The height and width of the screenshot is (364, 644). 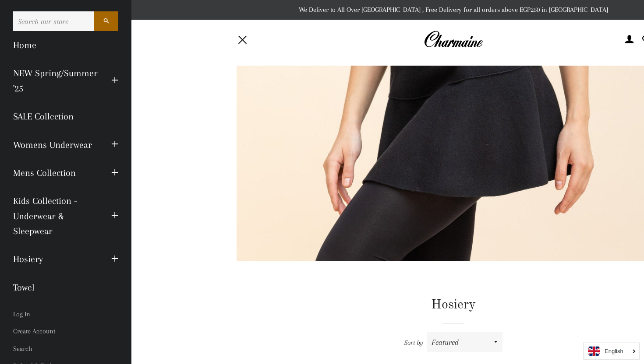 I want to click on a: Log In, so click(x=66, y=315).